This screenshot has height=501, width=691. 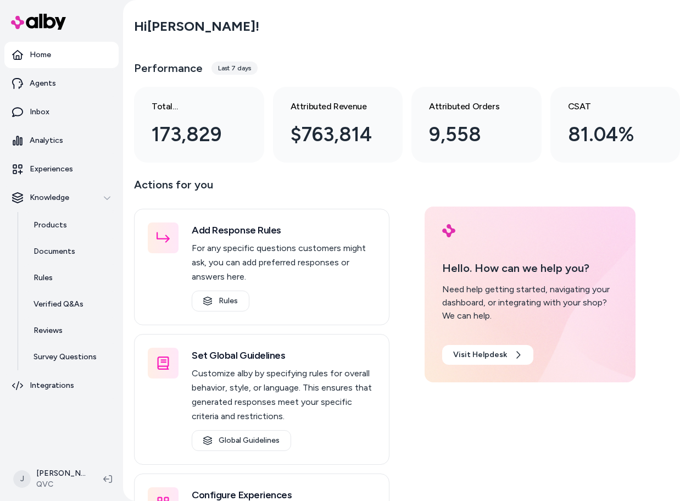 I want to click on p: Hello. How can we help you?, so click(x=530, y=268).